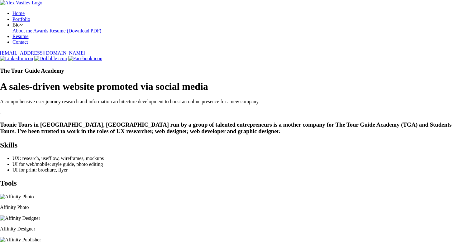  Describe the element at coordinates (20, 42) in the screenshot. I see `a: Contact` at that location.